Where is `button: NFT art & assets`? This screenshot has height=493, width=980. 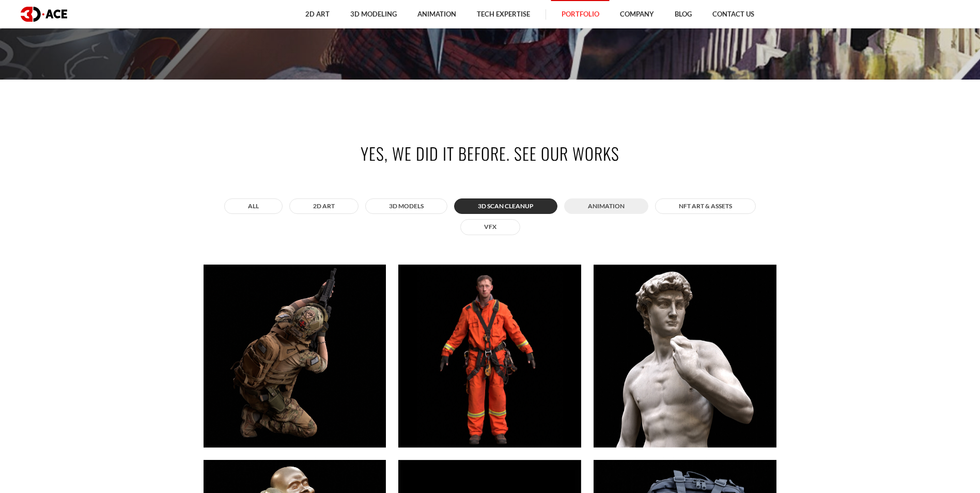 button: NFT art & assets is located at coordinates (705, 206).